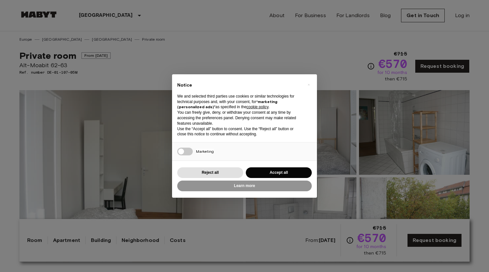 Image resolution: width=489 pixels, height=272 pixels. Describe the element at coordinates (245, 186) in the screenshot. I see `button: Learn more` at that location.